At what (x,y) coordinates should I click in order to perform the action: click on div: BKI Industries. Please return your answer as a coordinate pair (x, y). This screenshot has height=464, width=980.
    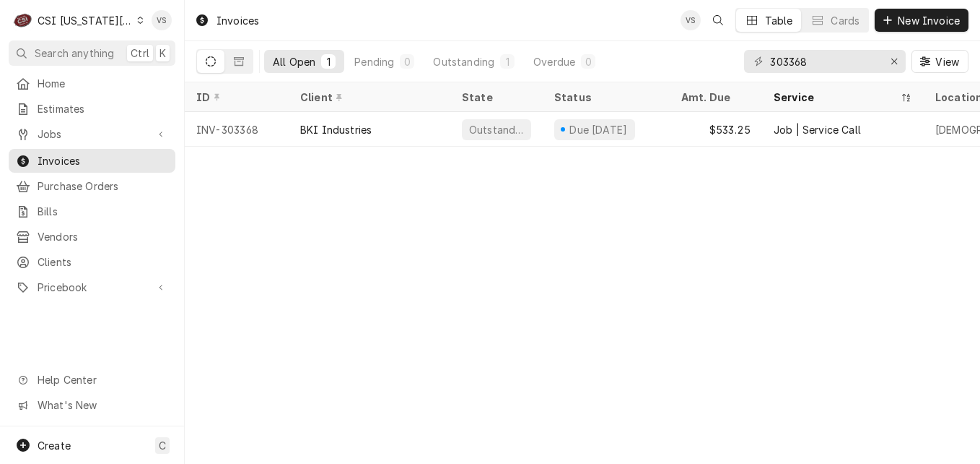
    Looking at the image, I should click on (335, 129).